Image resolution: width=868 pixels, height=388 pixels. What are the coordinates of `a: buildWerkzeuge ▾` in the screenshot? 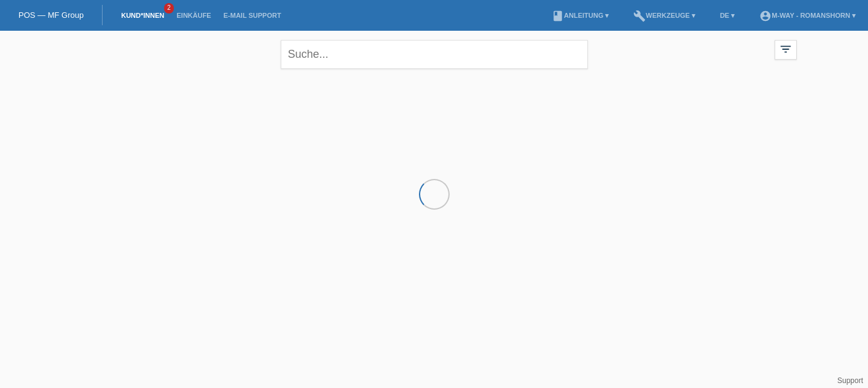 It's located at (664, 15).